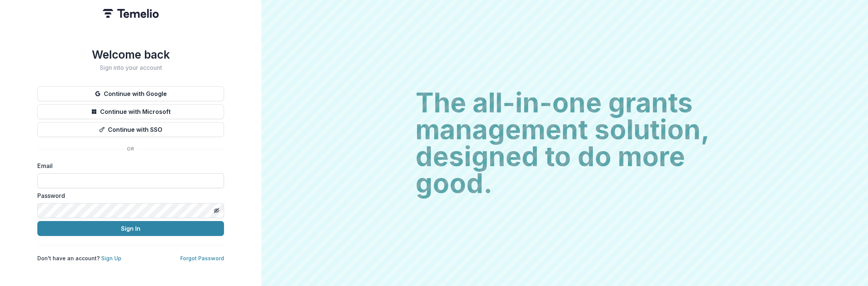 The width and height of the screenshot is (868, 286). What do you see at coordinates (131, 112) in the screenshot?
I see `button: Continue with Microsoft` at bounding box center [131, 112].